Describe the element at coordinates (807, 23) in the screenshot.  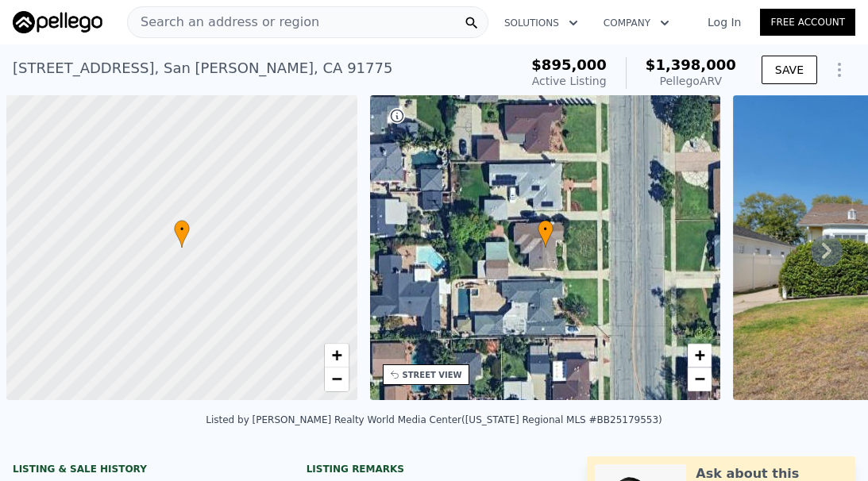
I see `a: Free Account` at that location.